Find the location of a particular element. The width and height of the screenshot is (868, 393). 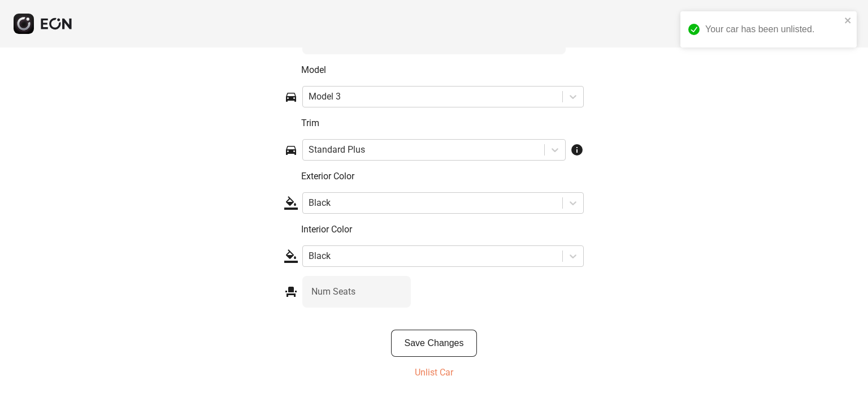

label: Num Seats is located at coordinates (333, 292).